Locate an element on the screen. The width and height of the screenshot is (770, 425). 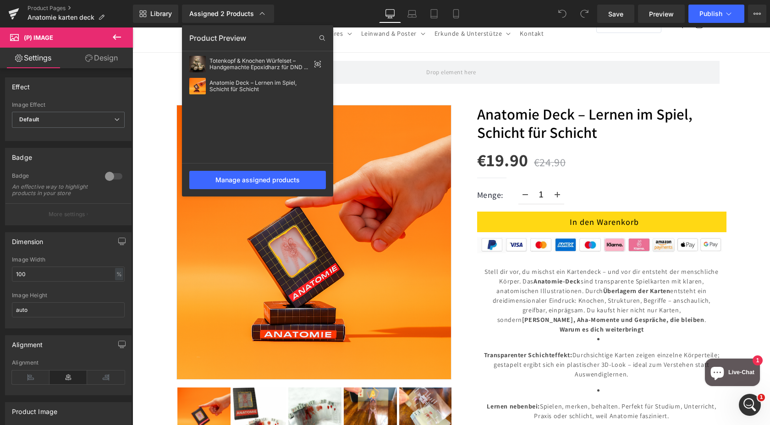
div: Assigned 2 Products is located at coordinates (228, 14).